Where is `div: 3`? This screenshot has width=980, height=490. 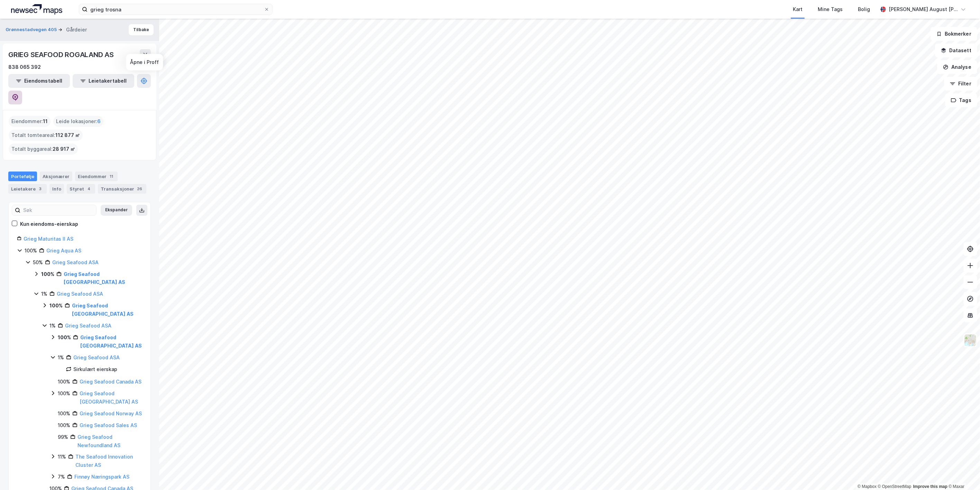 div: 3 is located at coordinates (40, 189).